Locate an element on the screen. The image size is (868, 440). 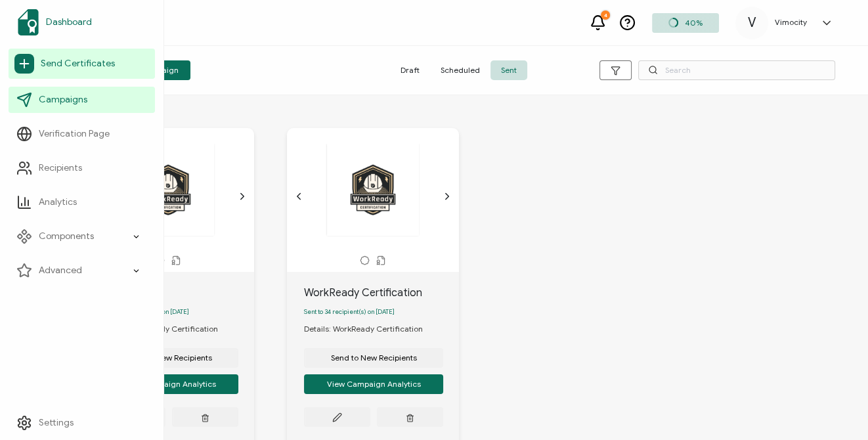
a: Analytics is located at coordinates (81, 202).